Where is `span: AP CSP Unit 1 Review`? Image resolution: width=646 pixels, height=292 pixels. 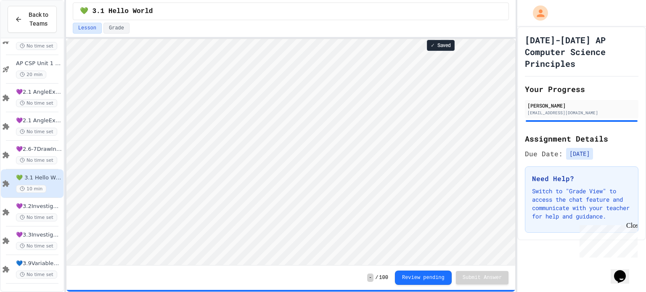
span: AP CSP Unit 1 Review is located at coordinates (39, 64).